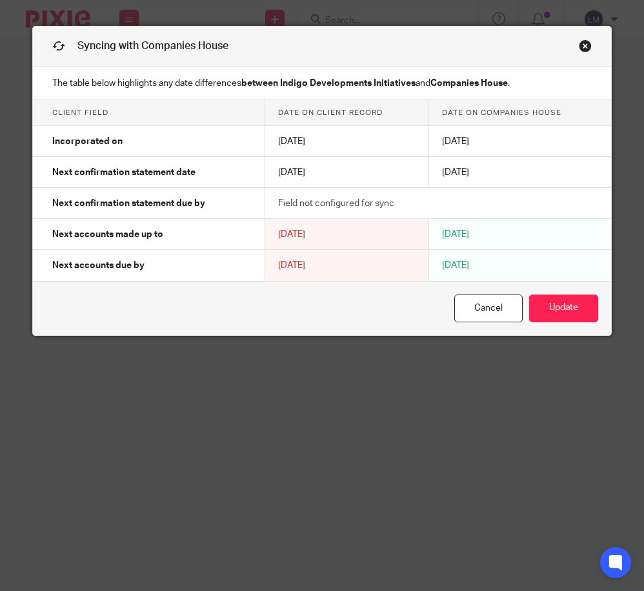 The image size is (644, 591). Describe the element at coordinates (149, 141) in the screenshot. I see `td: Incorporated on` at that location.